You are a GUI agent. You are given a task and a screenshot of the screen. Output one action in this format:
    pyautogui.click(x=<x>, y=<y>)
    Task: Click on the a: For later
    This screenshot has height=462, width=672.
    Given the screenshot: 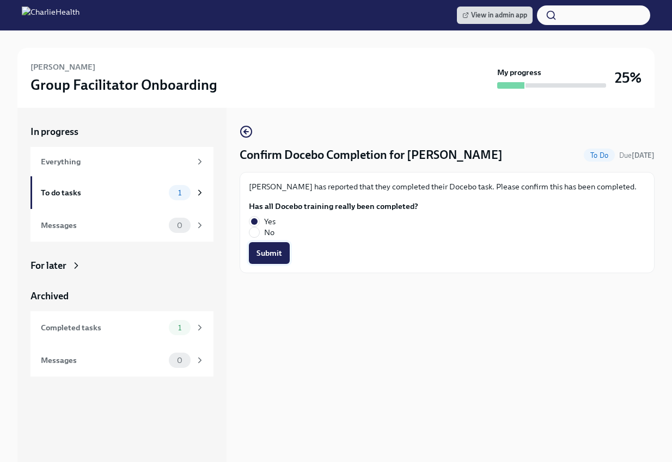 What is the action you would take?
    pyautogui.click(x=122, y=266)
    